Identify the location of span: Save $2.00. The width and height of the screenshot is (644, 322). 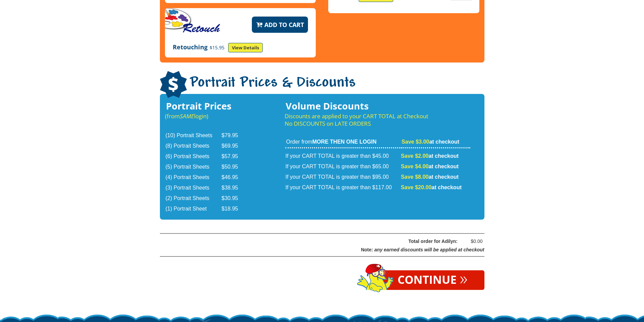
(415, 156).